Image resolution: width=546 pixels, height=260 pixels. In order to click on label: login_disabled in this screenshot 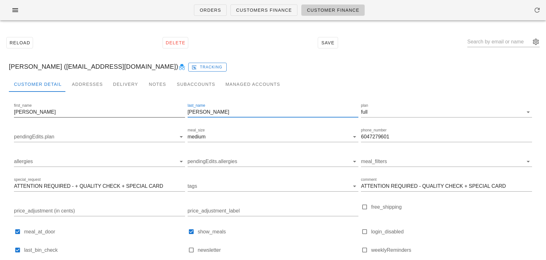, I will do `click(451, 232)`.